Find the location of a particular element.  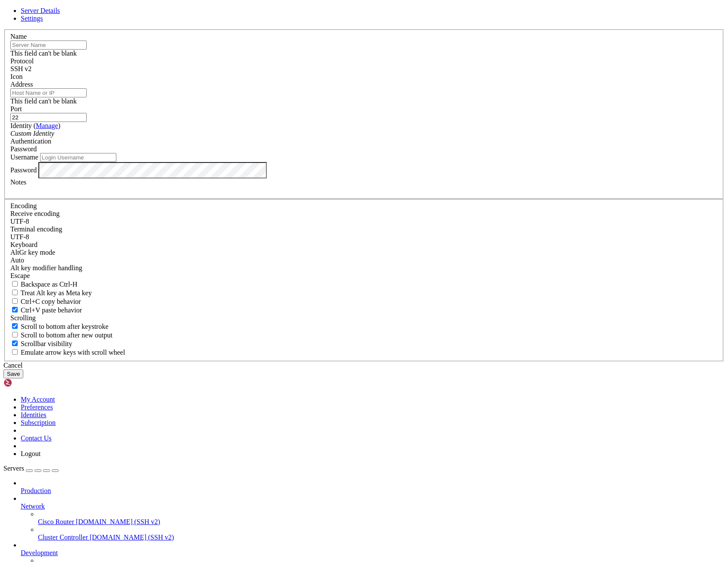

span: Auto is located at coordinates (17, 260).